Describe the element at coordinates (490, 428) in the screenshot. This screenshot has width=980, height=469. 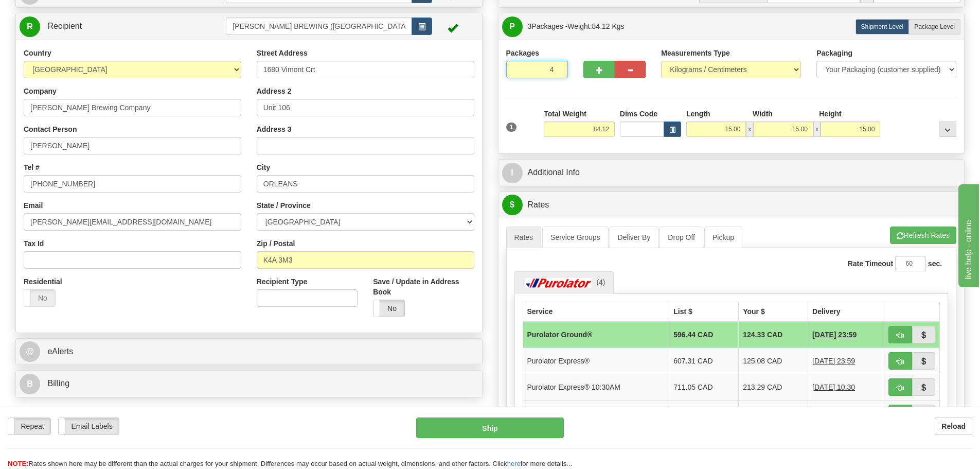
I see `button: Ship` at that location.